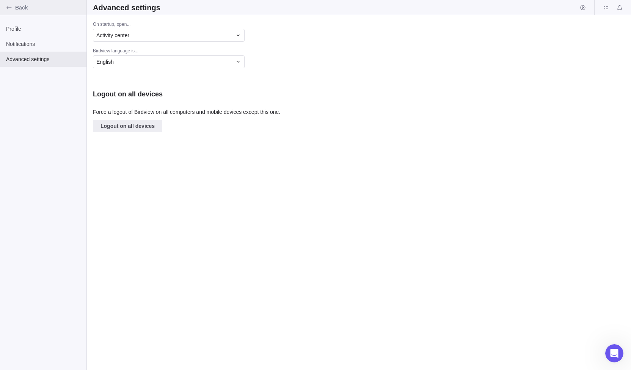  I want to click on span: Logout on all devices, so click(127, 126).